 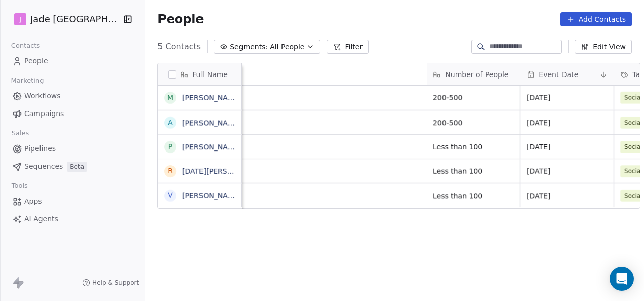 What do you see at coordinates (596, 19) in the screenshot?
I see `button: Add Contacts` at bounding box center [596, 19].